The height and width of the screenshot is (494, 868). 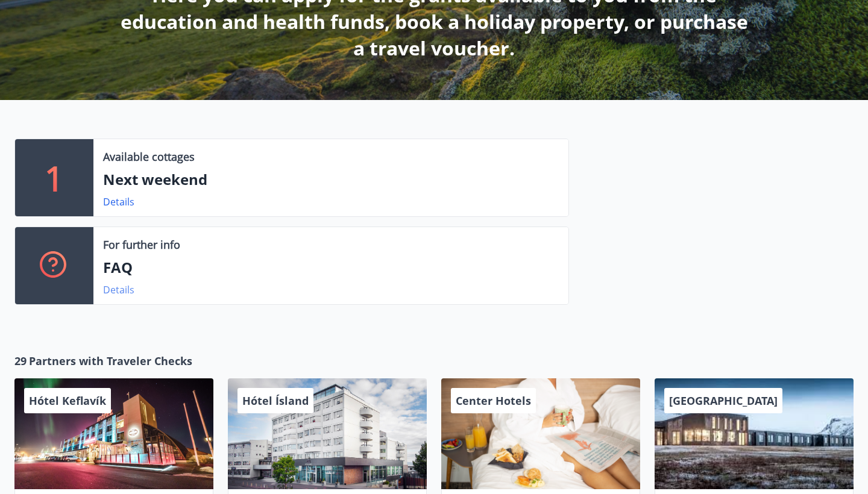 What do you see at coordinates (110, 361) in the screenshot?
I see `span: Partners with Traveler Checks` at bounding box center [110, 361].